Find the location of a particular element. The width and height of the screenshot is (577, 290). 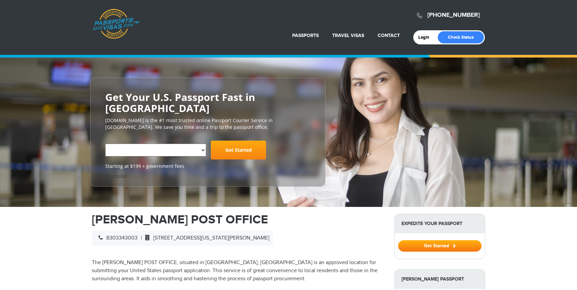

a: Travel Visas is located at coordinates (348, 35).